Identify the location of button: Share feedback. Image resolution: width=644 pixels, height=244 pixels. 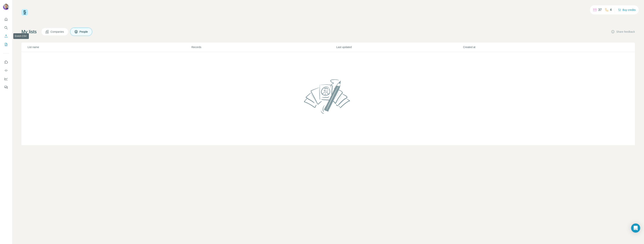
(623, 32).